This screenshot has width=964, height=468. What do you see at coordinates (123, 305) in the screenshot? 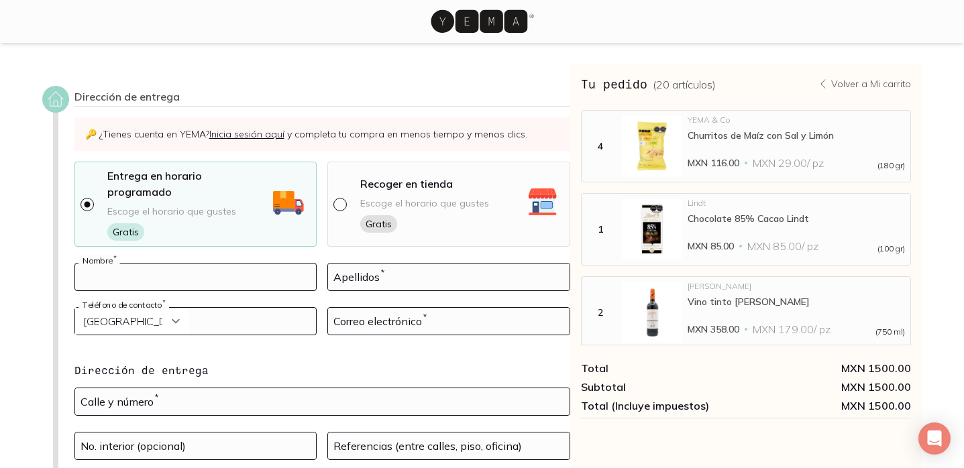
I see `label: Teléfono de contacto` at bounding box center [123, 305].